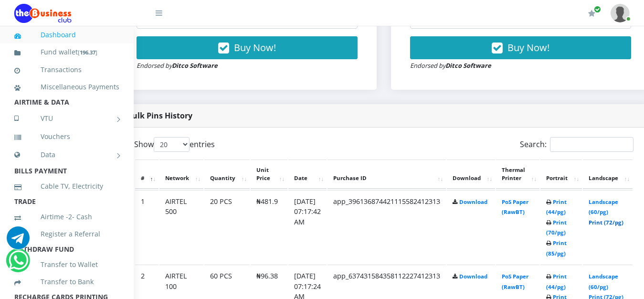 The height and width of the screenshot is (299, 644). What do you see at coordinates (67, 265) in the screenshot?
I see `a: Transfer to Wallet` at bounding box center [67, 265].